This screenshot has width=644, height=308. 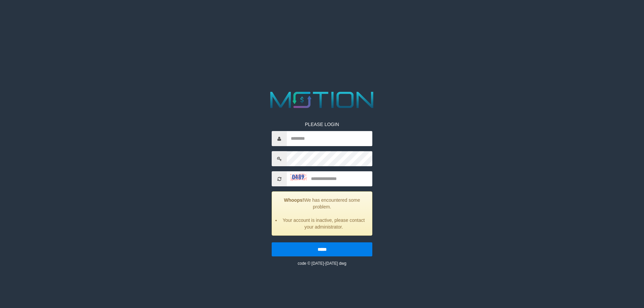 I want to click on div: We has encountered some problem., so click(x=322, y=213).